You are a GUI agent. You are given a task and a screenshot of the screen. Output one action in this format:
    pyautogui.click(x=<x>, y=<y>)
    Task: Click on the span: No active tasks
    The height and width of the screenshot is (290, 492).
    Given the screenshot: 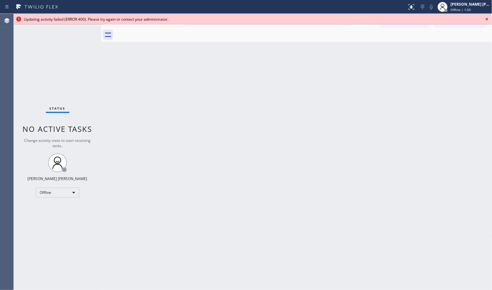 What is the action you would take?
    pyautogui.click(x=58, y=129)
    